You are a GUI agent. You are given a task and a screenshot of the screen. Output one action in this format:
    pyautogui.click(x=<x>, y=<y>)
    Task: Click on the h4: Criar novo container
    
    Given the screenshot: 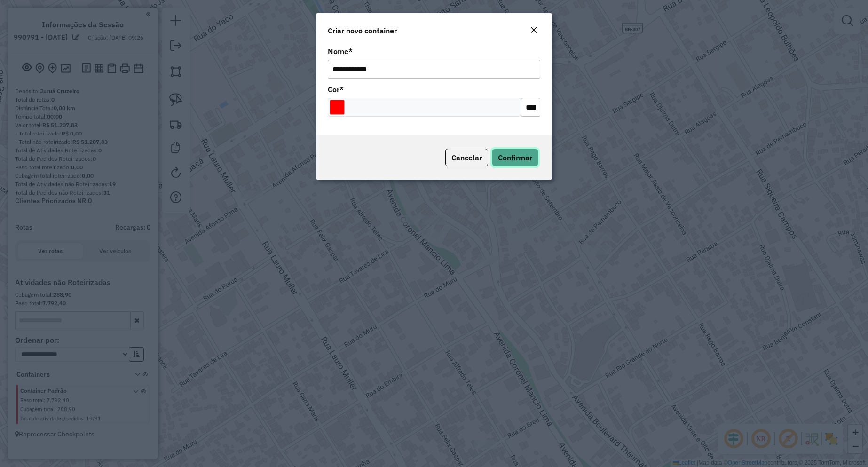 What is the action you would take?
    pyautogui.click(x=362, y=31)
    